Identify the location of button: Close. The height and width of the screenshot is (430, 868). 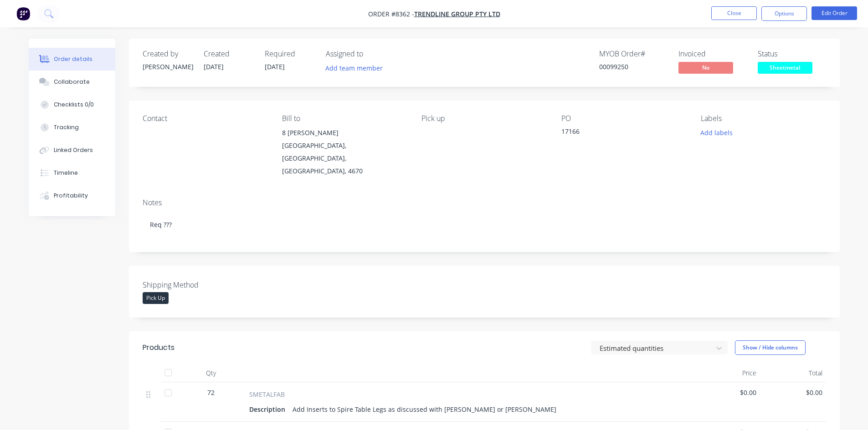
(734, 13).